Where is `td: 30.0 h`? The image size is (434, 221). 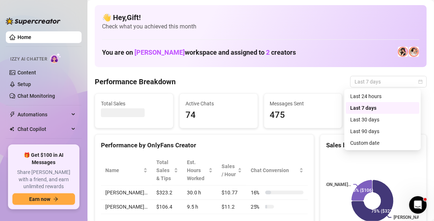 td: 30.0 h is located at coordinates (200, 192).